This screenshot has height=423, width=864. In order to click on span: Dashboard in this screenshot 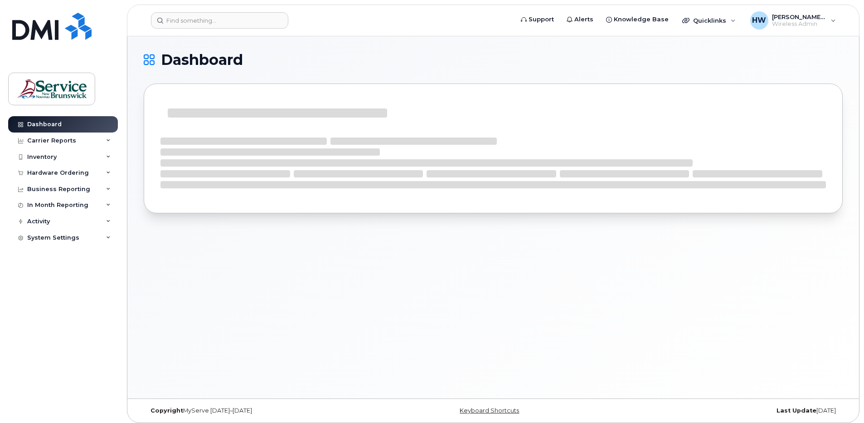, I will do `click(202, 60)`.